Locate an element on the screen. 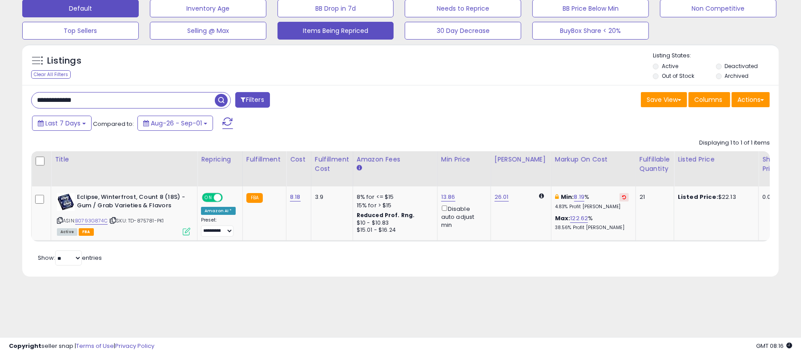 This screenshot has width=801, height=355. a: B0793G874C is located at coordinates (91, 221).